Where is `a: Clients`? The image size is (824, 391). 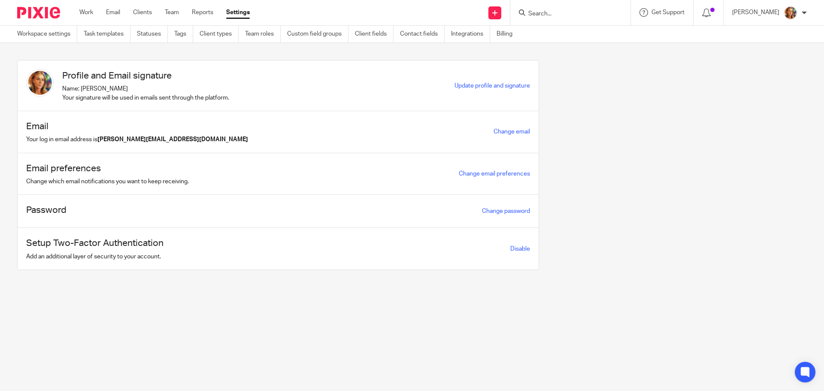
a: Clients is located at coordinates (143, 12).